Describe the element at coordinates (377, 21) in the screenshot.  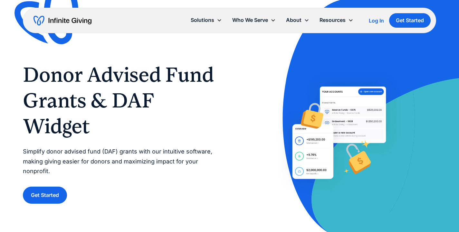
I see `div: Log In` at that location.